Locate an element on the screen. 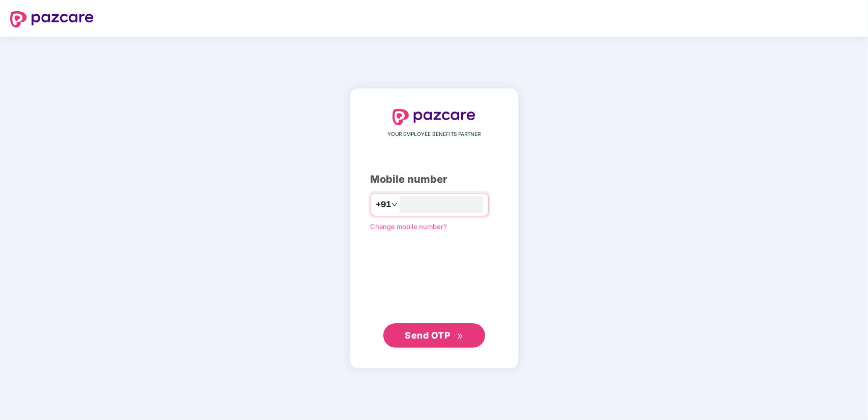  span: Send OTP is located at coordinates (427, 334).